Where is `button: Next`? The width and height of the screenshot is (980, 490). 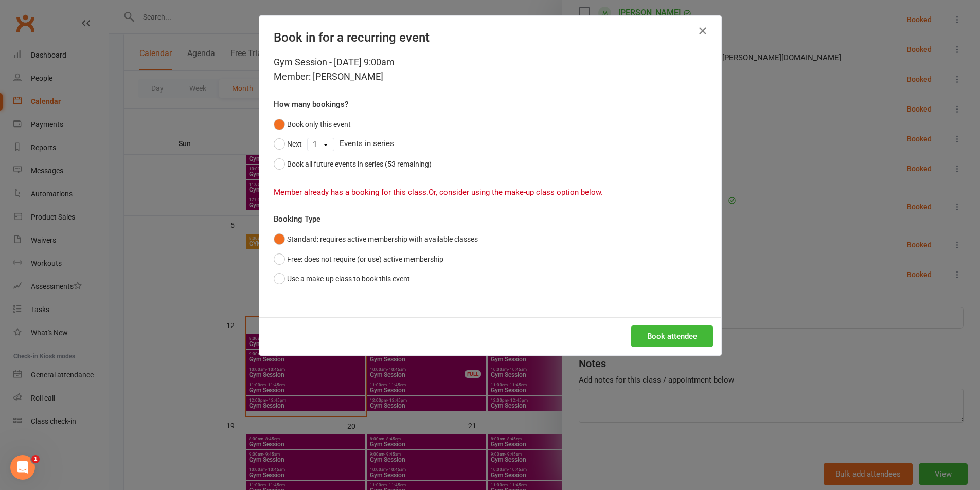
button: Next is located at coordinates (287, 144).